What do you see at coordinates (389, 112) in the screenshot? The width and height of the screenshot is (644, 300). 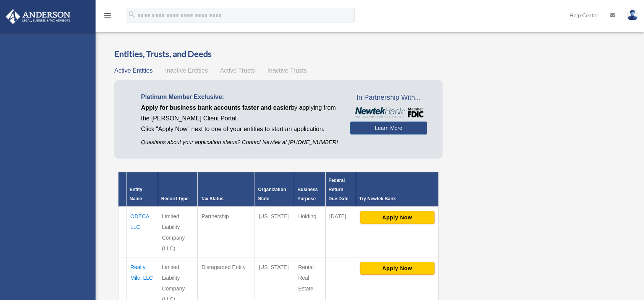 I see `img: NewtekBankLogoSM.png` at bounding box center [389, 112].